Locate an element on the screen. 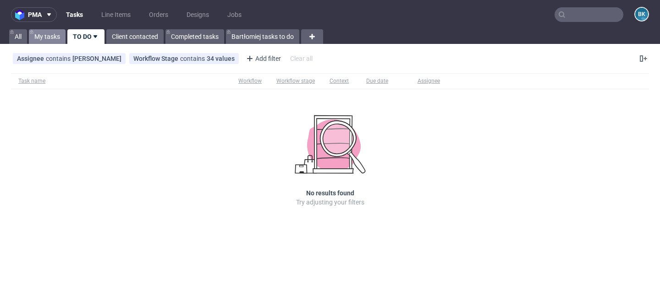 The width and height of the screenshot is (660, 306). a: Designs is located at coordinates (197, 15).